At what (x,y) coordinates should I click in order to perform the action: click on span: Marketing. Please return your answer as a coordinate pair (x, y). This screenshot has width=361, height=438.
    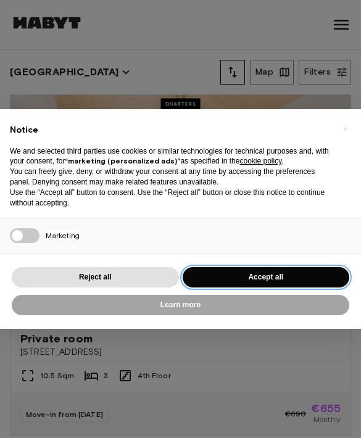
    Looking at the image, I should click on (62, 235).